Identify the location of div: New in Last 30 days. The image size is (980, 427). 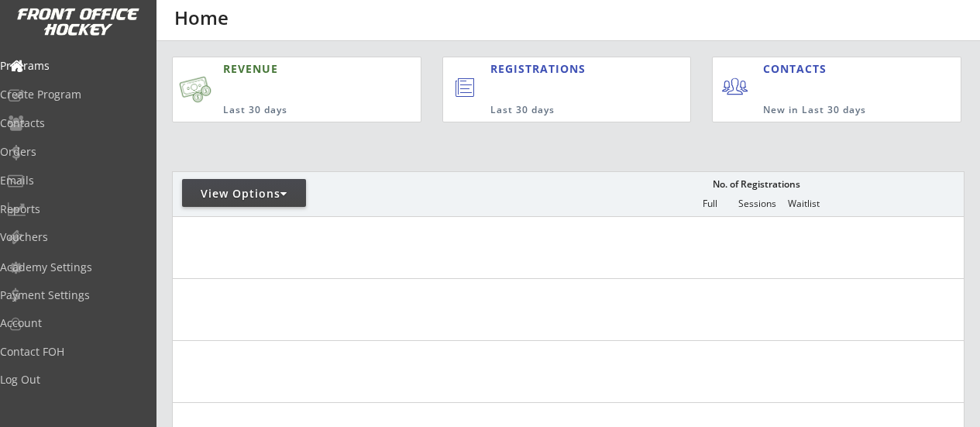
(825, 110).